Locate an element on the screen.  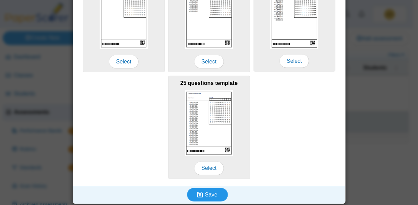
button: Save is located at coordinates (208, 195).